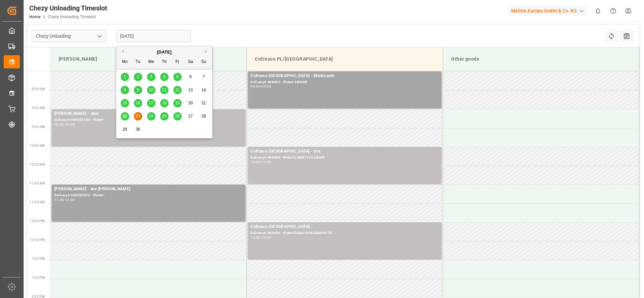  What do you see at coordinates (69, 36) in the screenshot?
I see `input: Type to search/select` at bounding box center [69, 36].